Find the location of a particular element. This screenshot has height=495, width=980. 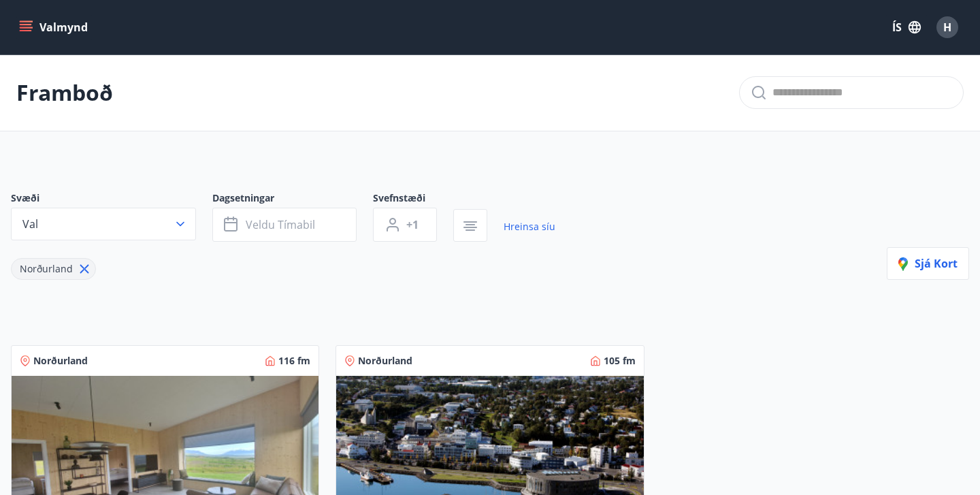

span: Svæði is located at coordinates (112, 200).